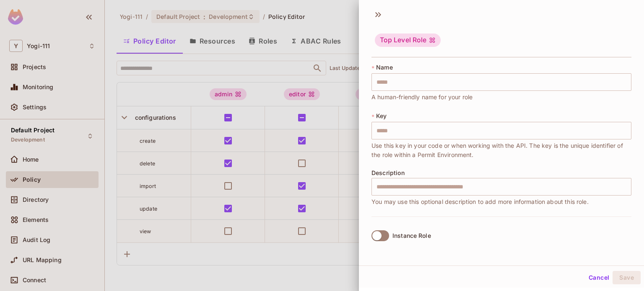 Image resolution: width=644 pixels, height=291 pixels. Describe the element at coordinates (501, 150) in the screenshot. I see `span: Use this key in your code or when working with the API. The key is the unique identifier of the r...` at that location.